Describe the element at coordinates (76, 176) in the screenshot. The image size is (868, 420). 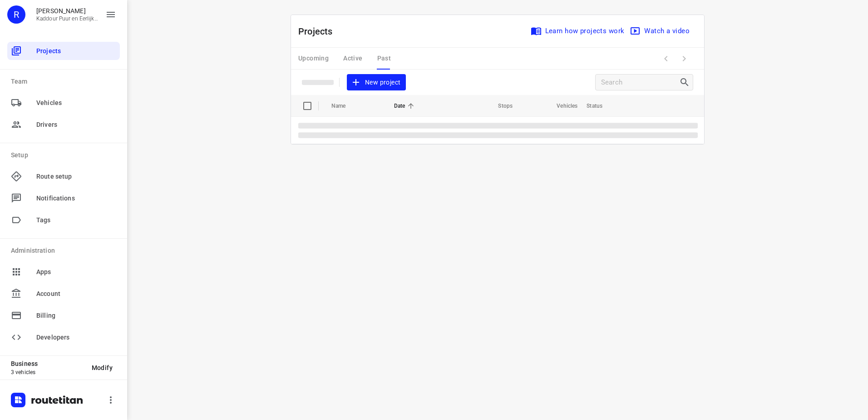
I see `span: Route setup` at that location.